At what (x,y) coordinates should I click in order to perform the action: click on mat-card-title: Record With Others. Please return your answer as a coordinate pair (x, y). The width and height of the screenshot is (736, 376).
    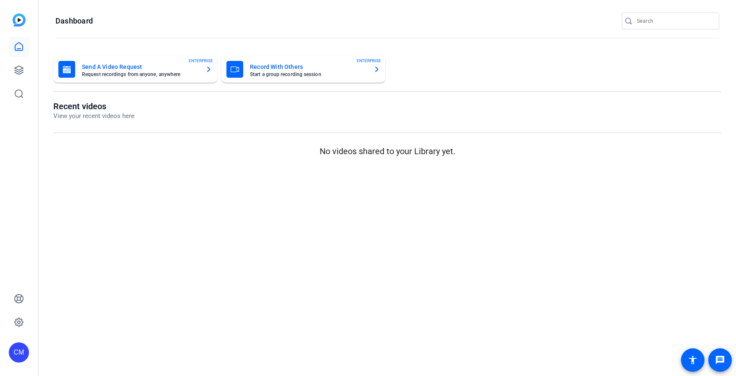
    Looking at the image, I should click on (308, 67).